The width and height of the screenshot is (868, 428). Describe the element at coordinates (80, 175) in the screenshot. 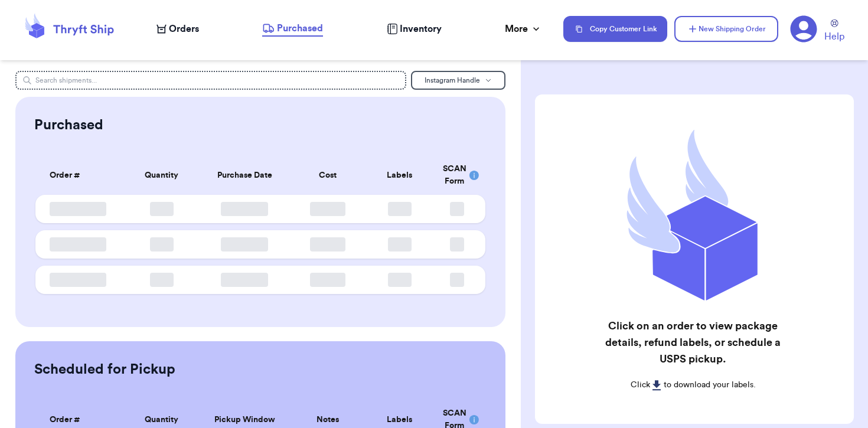

I see `th: Order #` at that location.